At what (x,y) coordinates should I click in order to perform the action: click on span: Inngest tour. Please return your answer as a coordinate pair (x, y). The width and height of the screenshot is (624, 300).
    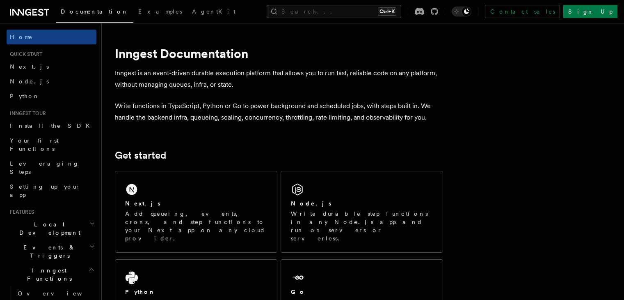
    Looking at the image, I should click on (26, 113).